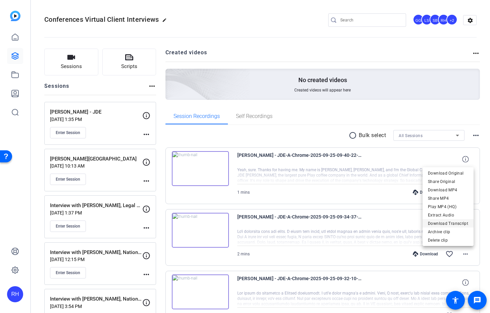 The height and width of the screenshot is (313, 490). What do you see at coordinates (448, 224) in the screenshot?
I see `span: Download Transcript` at bounding box center [448, 224].